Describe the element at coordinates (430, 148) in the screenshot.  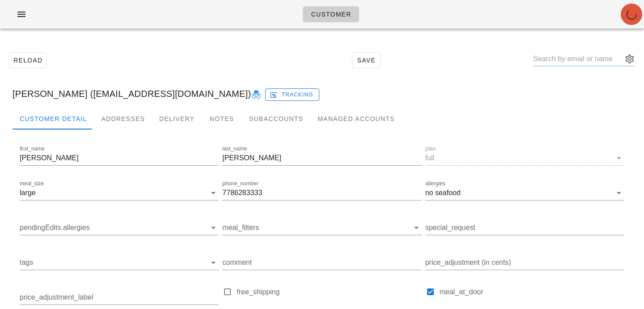
I see `label: plan` at that location.